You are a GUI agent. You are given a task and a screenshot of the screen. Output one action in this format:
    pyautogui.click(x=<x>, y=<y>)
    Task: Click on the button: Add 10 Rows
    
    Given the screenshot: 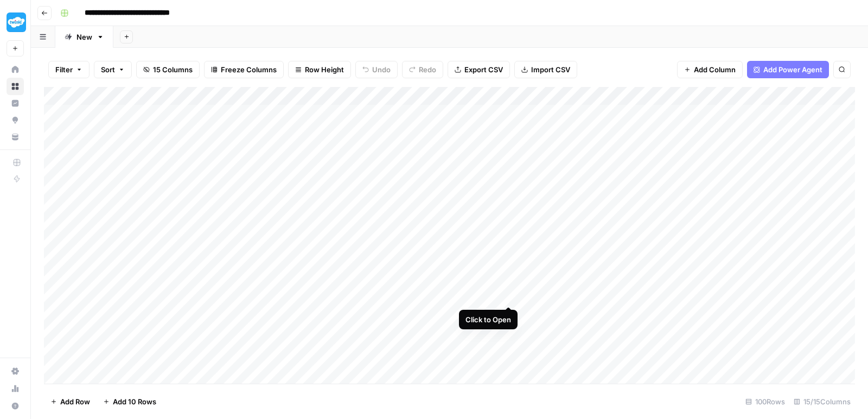 What is the action you would take?
    pyautogui.click(x=130, y=401)
    